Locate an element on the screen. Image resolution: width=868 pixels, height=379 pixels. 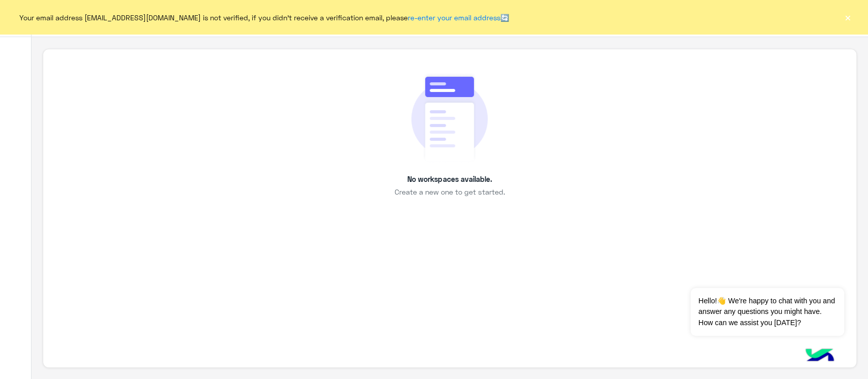
p: No workspaces available. is located at coordinates (449, 179).